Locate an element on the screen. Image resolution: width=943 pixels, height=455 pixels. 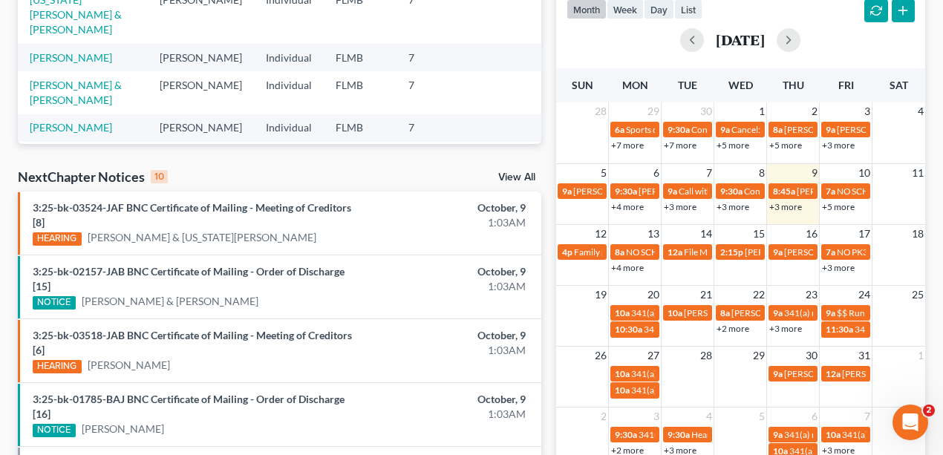
span: 6a is located at coordinates (619, 129).